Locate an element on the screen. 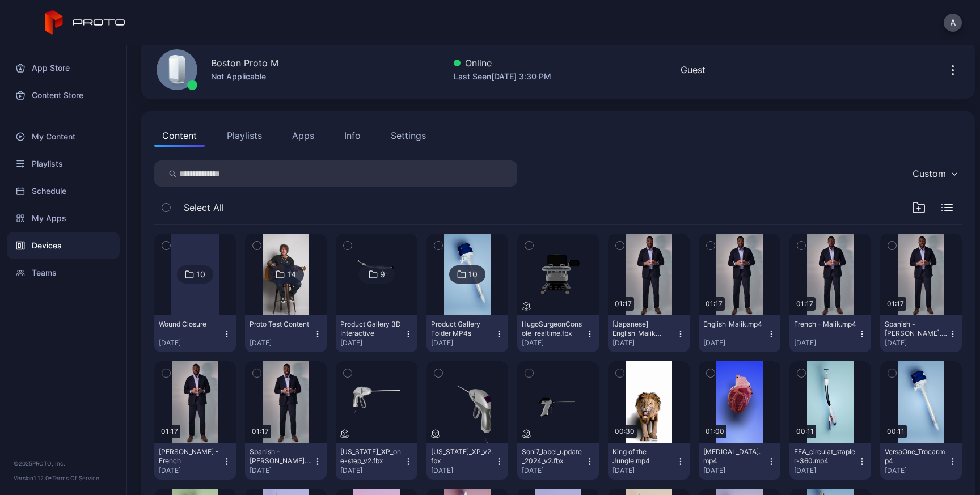 This screenshot has height=495, width=980. div: 14 is located at coordinates (291, 274).